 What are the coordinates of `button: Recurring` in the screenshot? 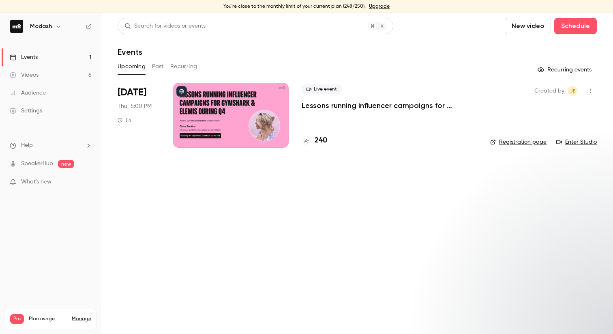 It's located at (184, 67).